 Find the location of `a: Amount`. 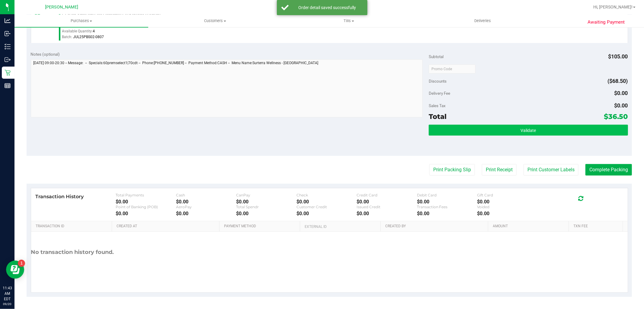

a: Amount is located at coordinates (530, 226).